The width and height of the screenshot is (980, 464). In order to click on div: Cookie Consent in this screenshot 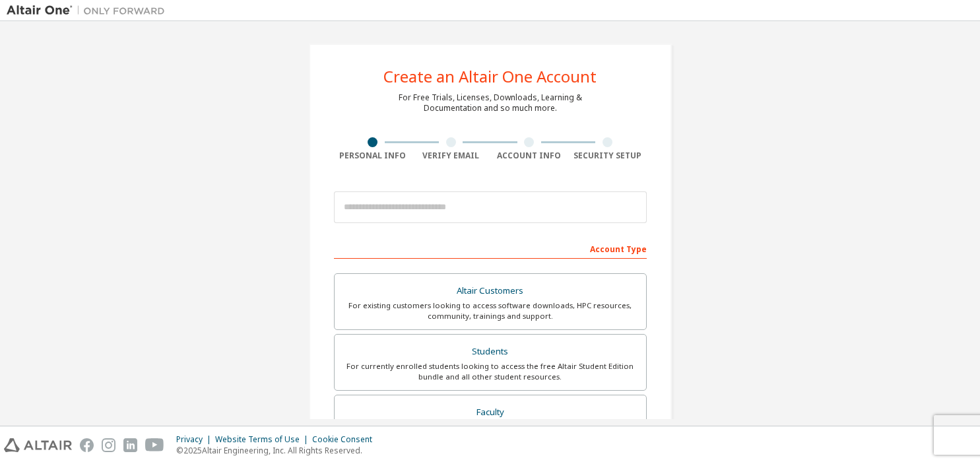, I will do `click(346, 440)`.